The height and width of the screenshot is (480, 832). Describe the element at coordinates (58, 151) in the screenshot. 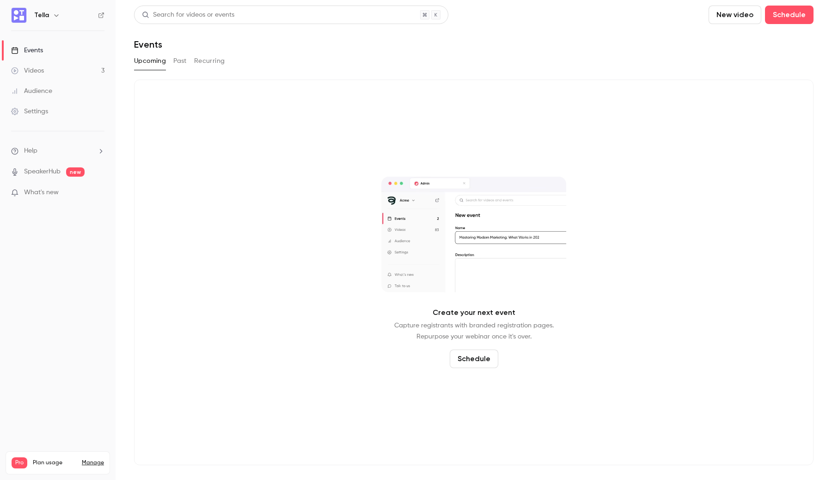

I see `li: help-dropdown-opener` at that location.